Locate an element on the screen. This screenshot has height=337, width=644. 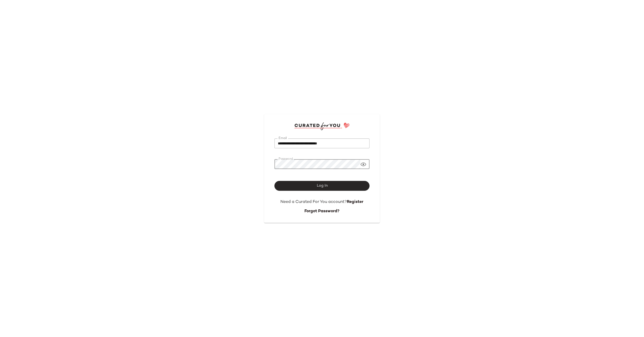
a: Forgot Password? is located at coordinates (322, 211).